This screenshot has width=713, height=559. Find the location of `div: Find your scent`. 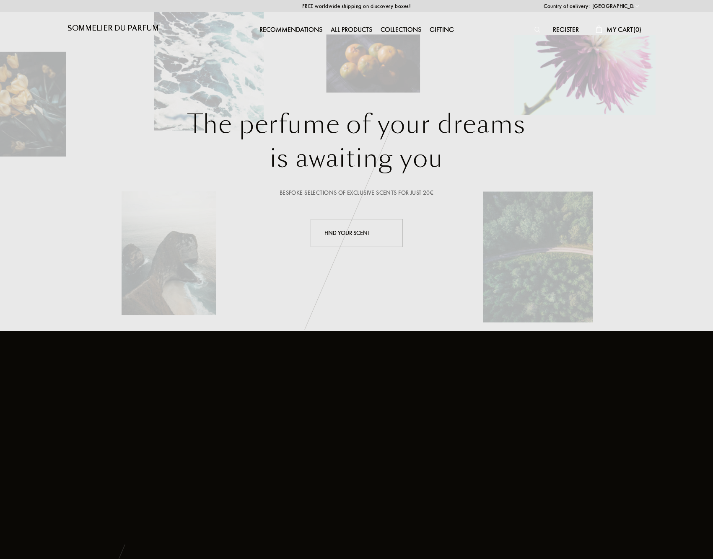

div: Find your scent is located at coordinates (356, 233).